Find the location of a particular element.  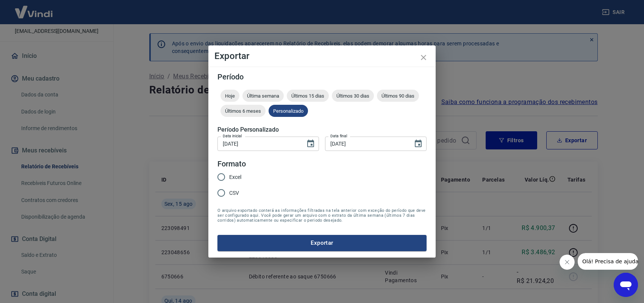

label: Data final is located at coordinates (339, 136).